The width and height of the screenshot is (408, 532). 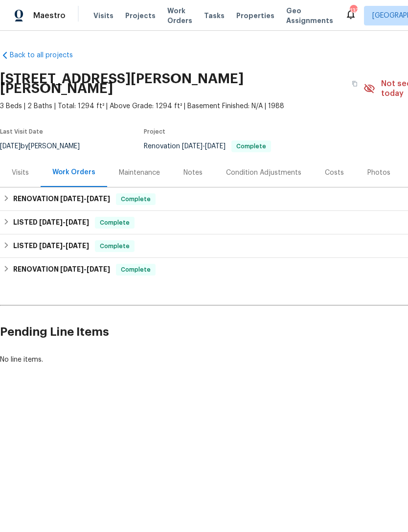 I want to click on div: Notes, so click(x=193, y=173).